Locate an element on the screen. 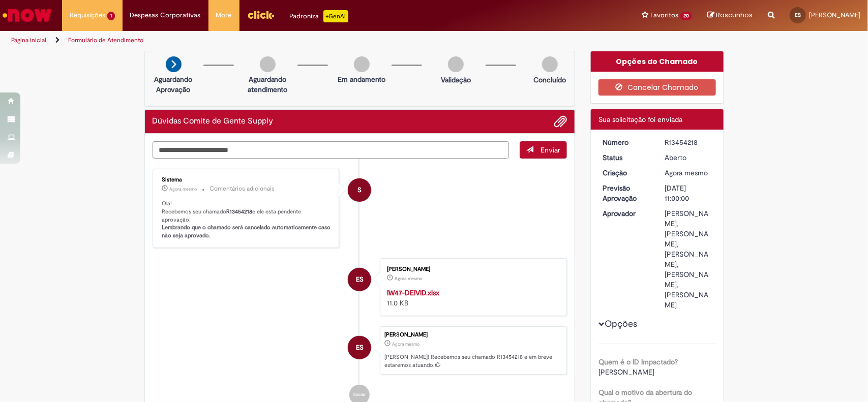 This screenshot has height=402, width=868. p: Concluído is located at coordinates (549, 80).